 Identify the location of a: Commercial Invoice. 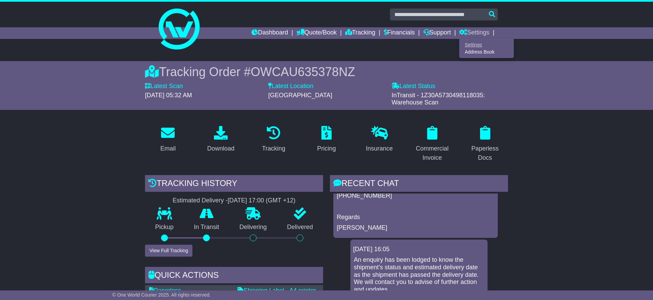
(432, 144).